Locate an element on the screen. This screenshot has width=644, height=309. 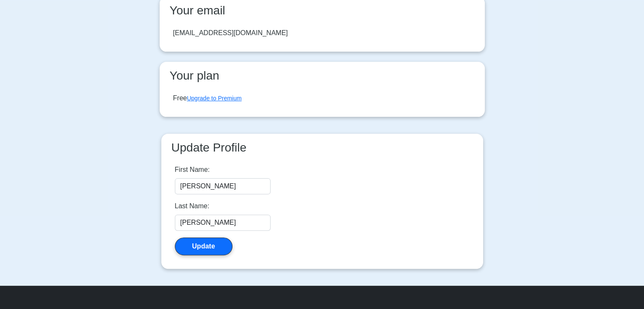
div: Free is located at coordinates (207, 98).